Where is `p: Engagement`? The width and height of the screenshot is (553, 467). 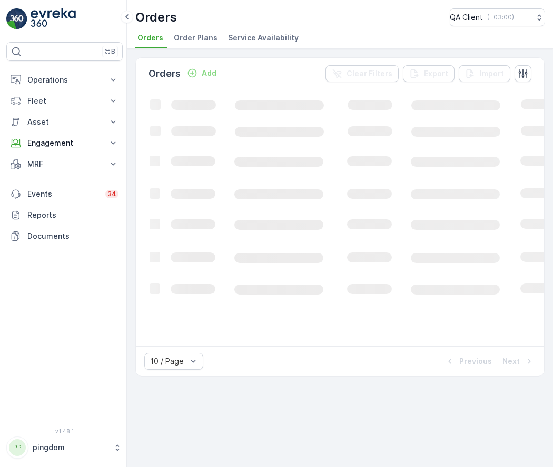
p: Engagement is located at coordinates (64, 143).